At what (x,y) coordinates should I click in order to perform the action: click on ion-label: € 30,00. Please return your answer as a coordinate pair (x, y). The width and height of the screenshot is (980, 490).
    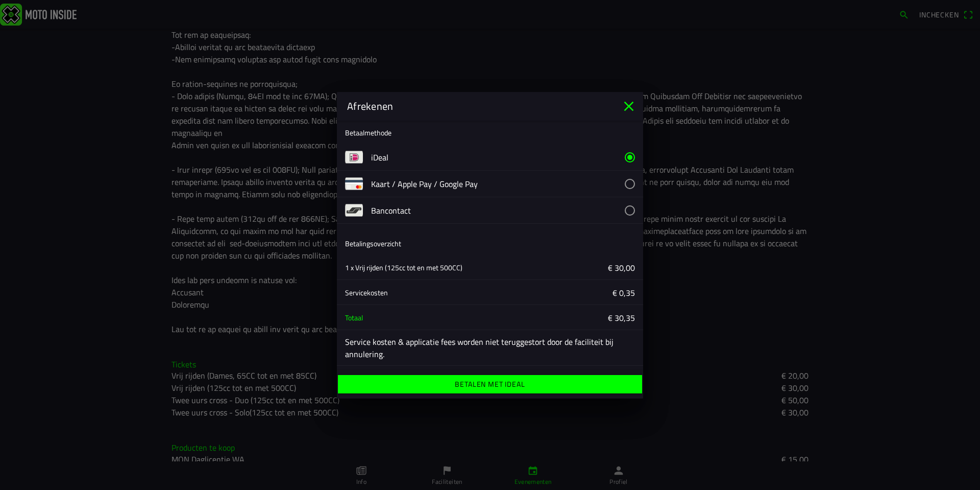
    Looking at the image, I should click on (566, 267).